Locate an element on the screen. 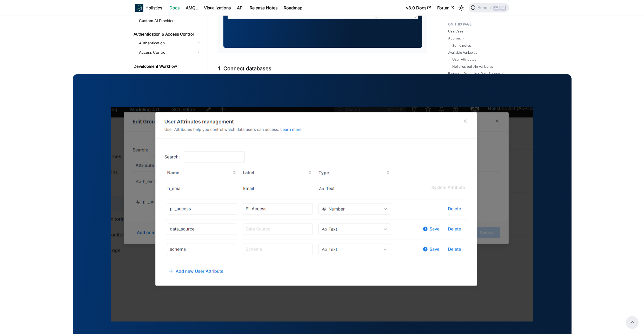  a: Use Case is located at coordinates (456, 31).